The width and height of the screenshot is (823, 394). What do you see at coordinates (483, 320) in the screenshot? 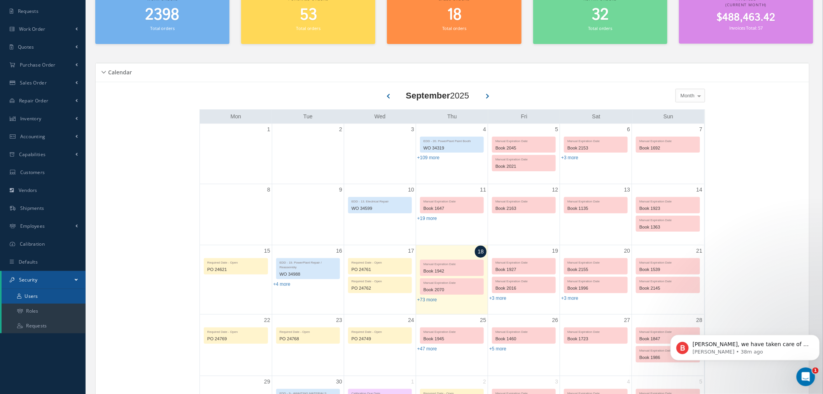
I see `a: September 25, 2025` at bounding box center [483, 320].